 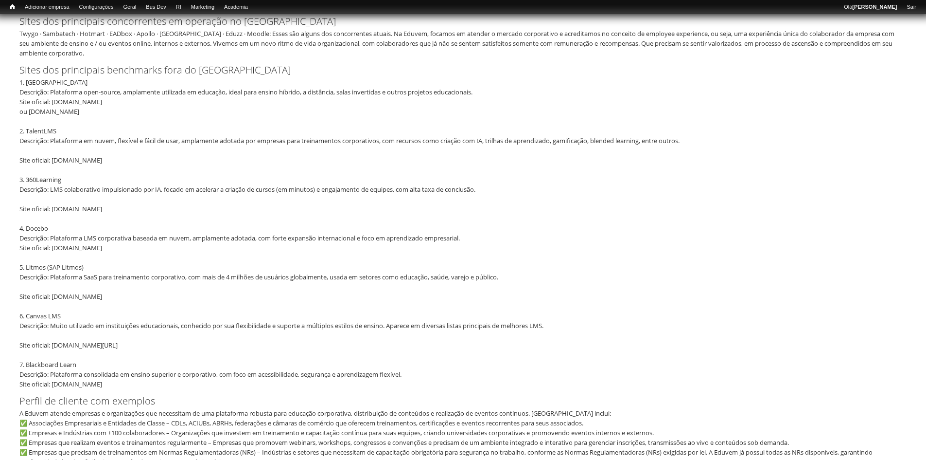 I want to click on a: Sair, so click(x=912, y=7).